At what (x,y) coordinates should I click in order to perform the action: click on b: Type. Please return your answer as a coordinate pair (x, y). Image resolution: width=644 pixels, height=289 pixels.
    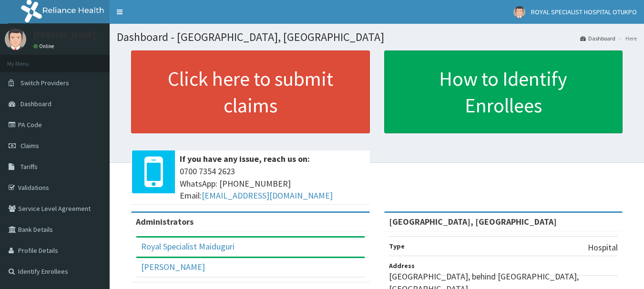
    Looking at the image, I should click on (396, 246).